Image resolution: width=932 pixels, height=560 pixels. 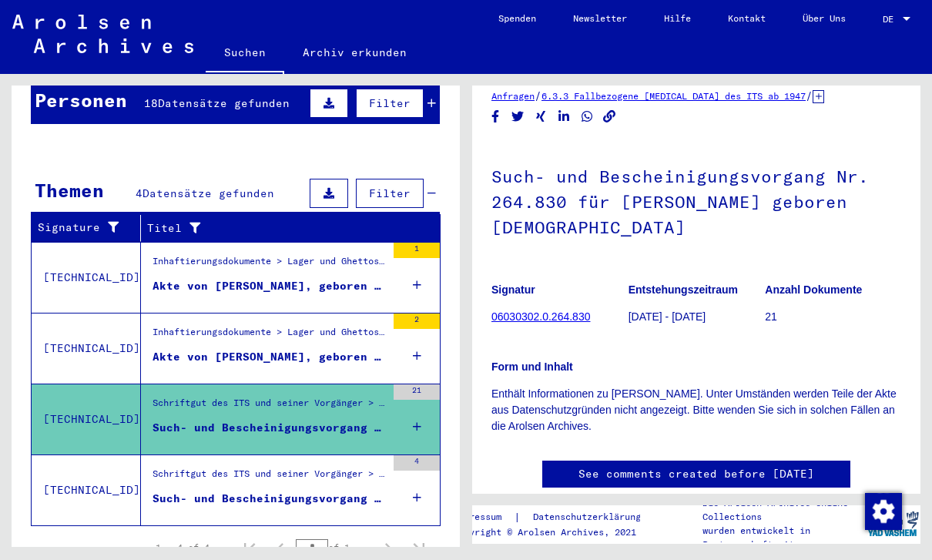 I want to click on div: Zustimmung ändern, so click(x=883, y=511).